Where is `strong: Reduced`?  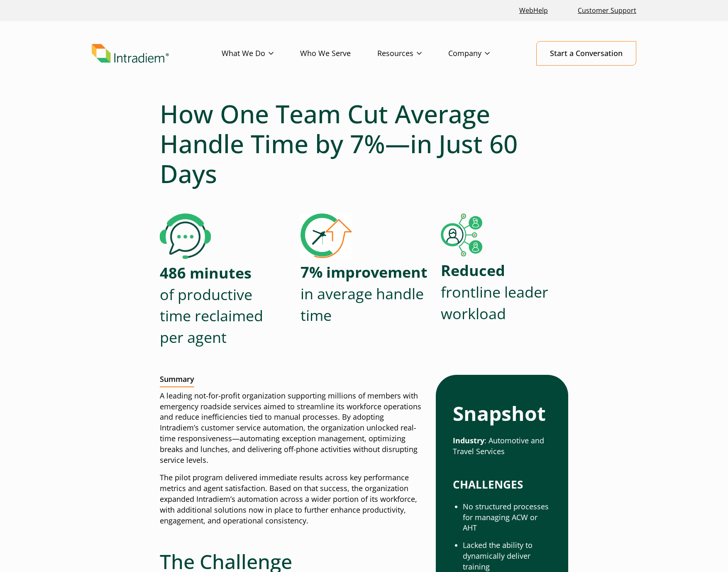
strong: Reduced is located at coordinates (473, 270).